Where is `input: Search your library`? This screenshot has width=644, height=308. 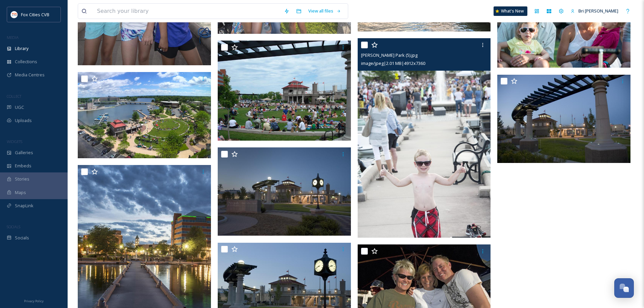
input: Search your library is located at coordinates (187, 11).